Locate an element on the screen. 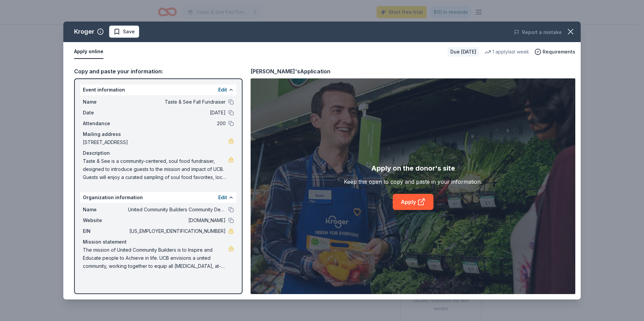 The height and width of the screenshot is (321, 644). span: Requirements is located at coordinates (559, 52).